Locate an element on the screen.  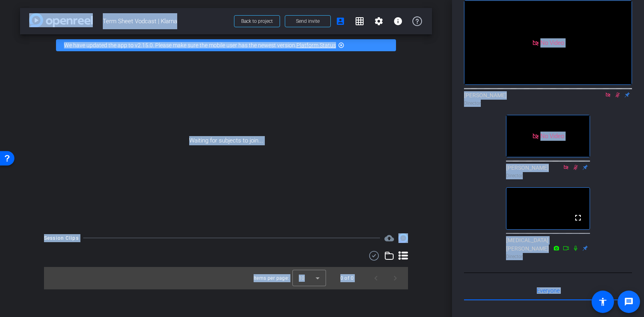
mat-icon: highlight_off is located at coordinates (341, 45).